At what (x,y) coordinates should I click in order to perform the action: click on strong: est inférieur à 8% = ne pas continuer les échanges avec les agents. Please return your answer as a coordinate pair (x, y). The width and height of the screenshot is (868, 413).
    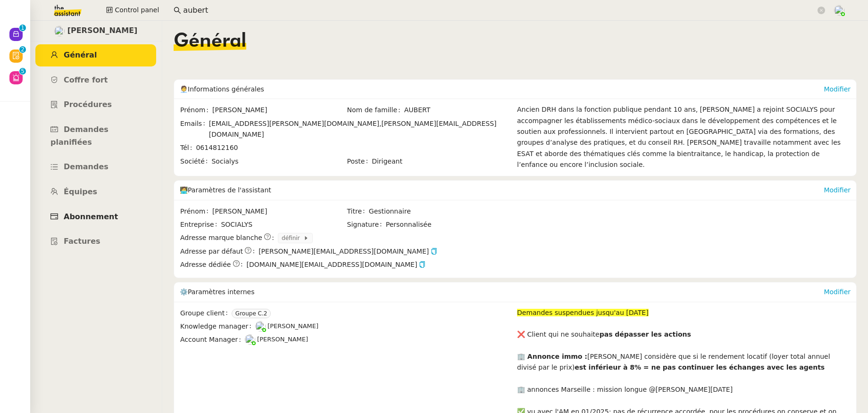
    Looking at the image, I should click on (700, 367).